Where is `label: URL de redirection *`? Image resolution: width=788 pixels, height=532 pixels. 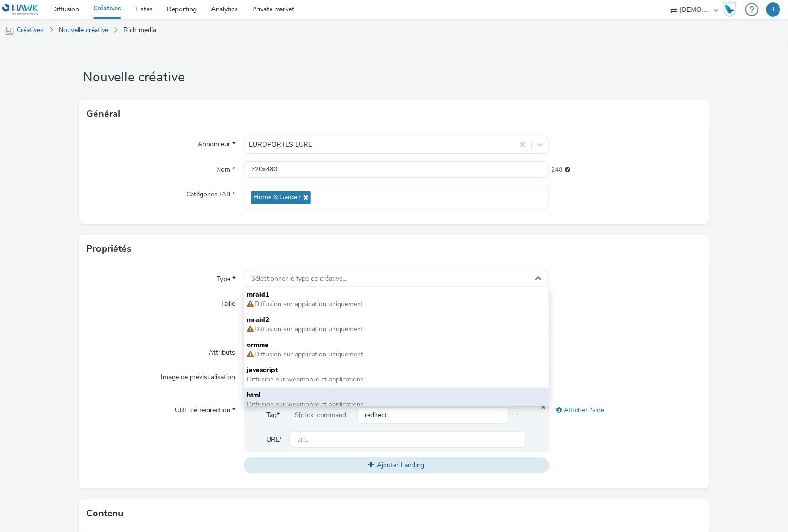 label: URL de redirection * is located at coordinates (205, 408).